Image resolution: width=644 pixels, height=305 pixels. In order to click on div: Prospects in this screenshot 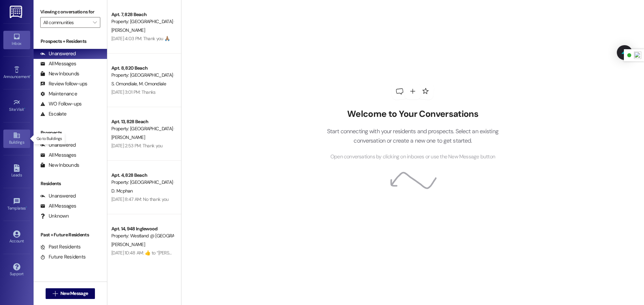, I will do `click(70, 133)`.